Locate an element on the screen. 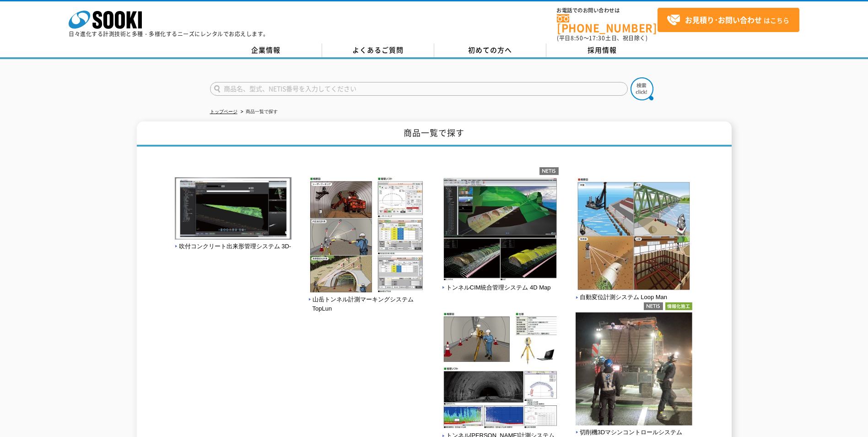 This screenshot has height=437, width=868. a: よくあるご質問 is located at coordinates (378, 50).